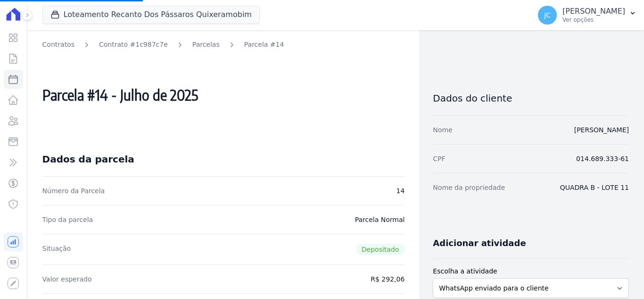 The image size is (644, 299). I want to click on dt: Valor esperado, so click(67, 279).